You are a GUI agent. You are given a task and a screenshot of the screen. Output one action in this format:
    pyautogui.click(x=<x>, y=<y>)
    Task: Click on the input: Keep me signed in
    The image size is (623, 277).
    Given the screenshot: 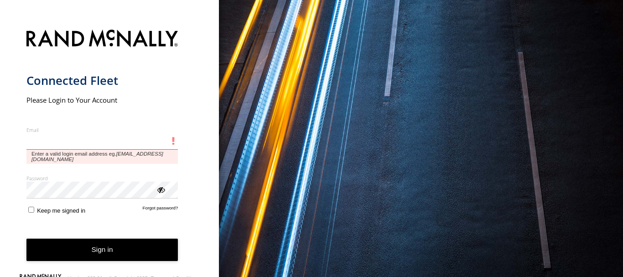 What is the action you would take?
    pyautogui.click(x=31, y=209)
    